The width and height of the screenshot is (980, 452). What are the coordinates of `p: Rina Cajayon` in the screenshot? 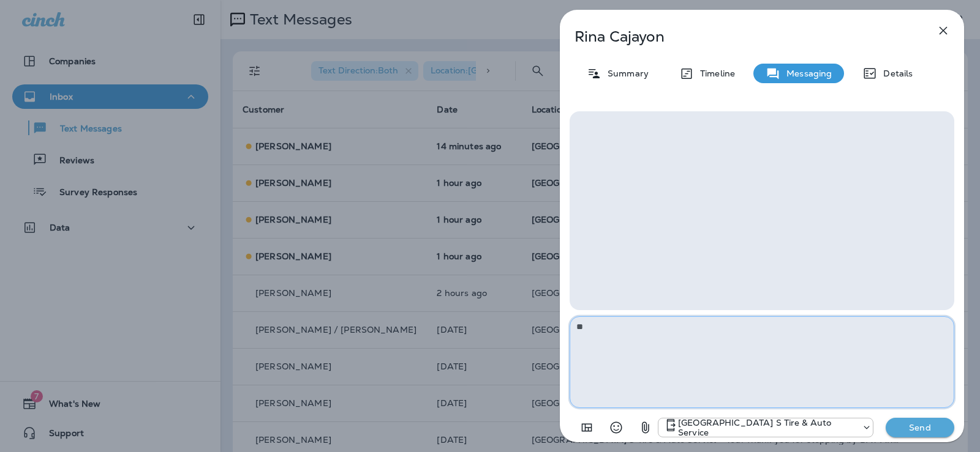 It's located at (742, 37).